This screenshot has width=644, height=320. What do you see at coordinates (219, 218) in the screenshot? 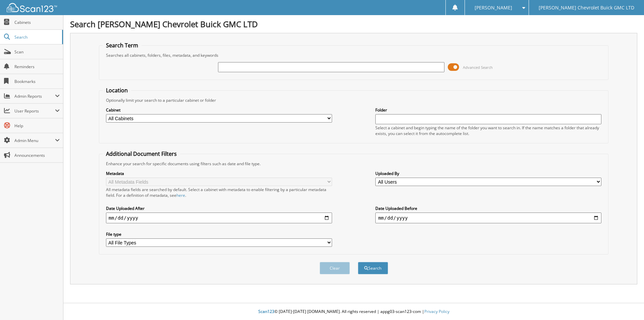
I see `input: start` at bounding box center [219, 218].